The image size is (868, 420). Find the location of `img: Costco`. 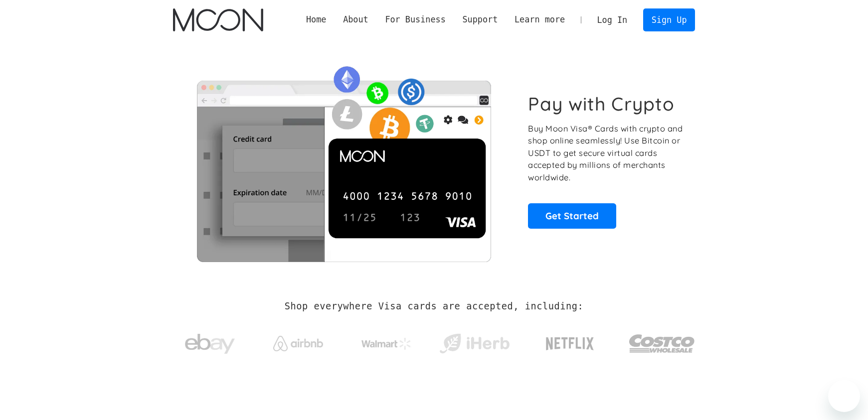

img: Costco is located at coordinates (662, 343).